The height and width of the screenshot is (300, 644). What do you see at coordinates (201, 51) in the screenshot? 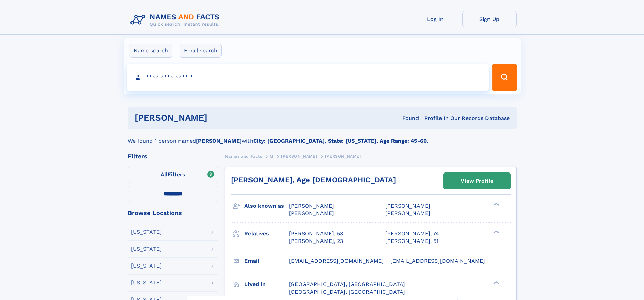
I see `label: Email search` at bounding box center [201, 51].